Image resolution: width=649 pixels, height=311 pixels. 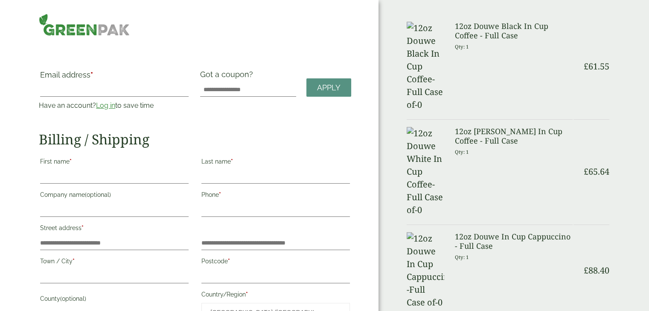 I want to click on span: Apply, so click(x=329, y=88).